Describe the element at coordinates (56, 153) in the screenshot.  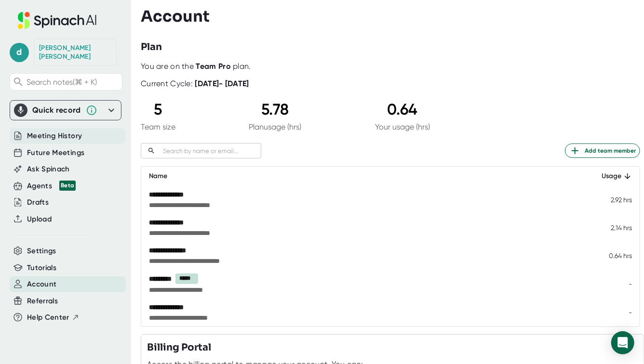
I see `button: Future Meetings` at that location.